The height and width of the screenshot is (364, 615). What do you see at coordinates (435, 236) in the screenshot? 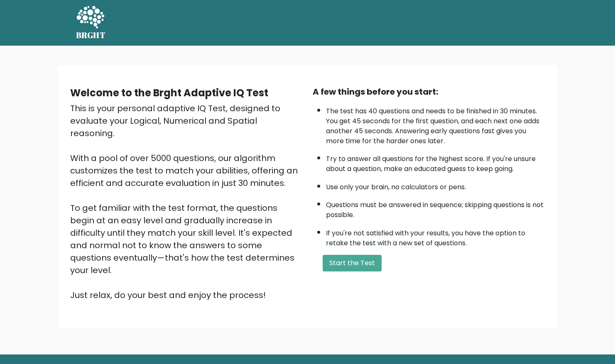
I see `li: If you're not satisfied with your results, you have the option to retake the test with a new set ...` at bounding box center [435, 236].